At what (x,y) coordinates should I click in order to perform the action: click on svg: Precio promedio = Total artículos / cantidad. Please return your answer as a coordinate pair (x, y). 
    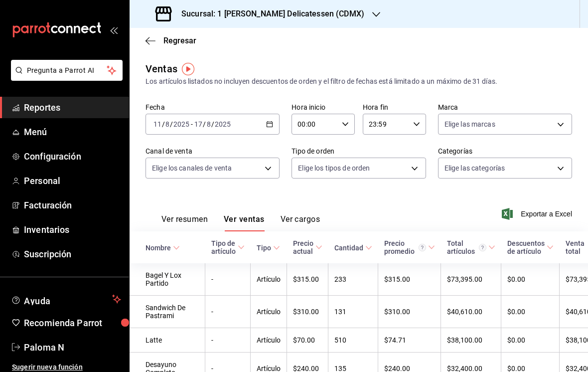
    Looking at the image, I should click on (422, 247).